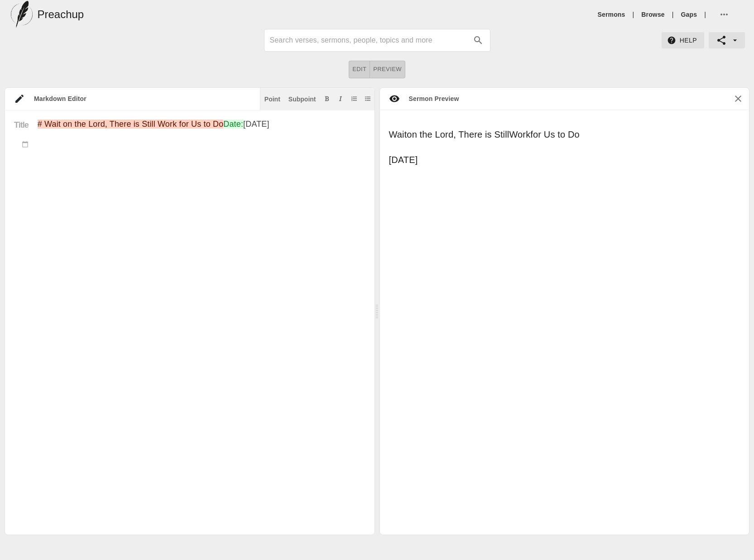  What do you see at coordinates (683, 41) in the screenshot?
I see `span: Help` at bounding box center [683, 41].